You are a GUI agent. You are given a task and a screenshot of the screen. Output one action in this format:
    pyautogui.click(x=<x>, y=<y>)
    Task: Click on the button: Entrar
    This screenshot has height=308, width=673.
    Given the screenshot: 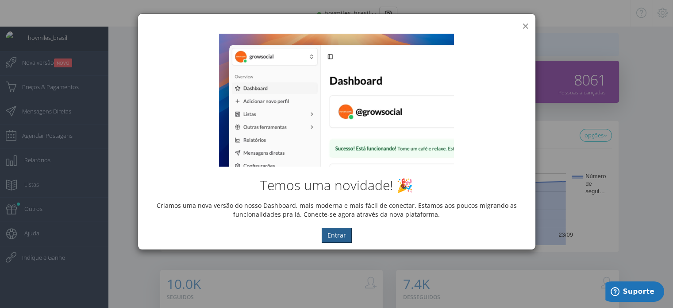 What is the action you would take?
    pyautogui.click(x=337, y=235)
    